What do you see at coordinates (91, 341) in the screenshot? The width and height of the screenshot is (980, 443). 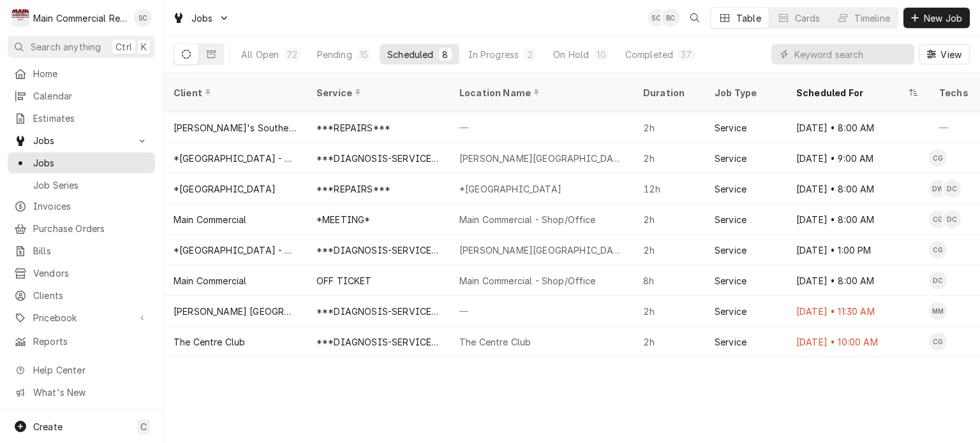 I see `span: Reports` at bounding box center [91, 341].